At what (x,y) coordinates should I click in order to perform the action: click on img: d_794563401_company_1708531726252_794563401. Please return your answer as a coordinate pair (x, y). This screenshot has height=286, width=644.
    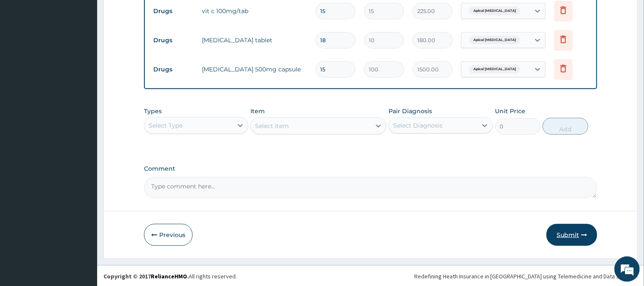
    Looking at the image, I should click on (25, 53).